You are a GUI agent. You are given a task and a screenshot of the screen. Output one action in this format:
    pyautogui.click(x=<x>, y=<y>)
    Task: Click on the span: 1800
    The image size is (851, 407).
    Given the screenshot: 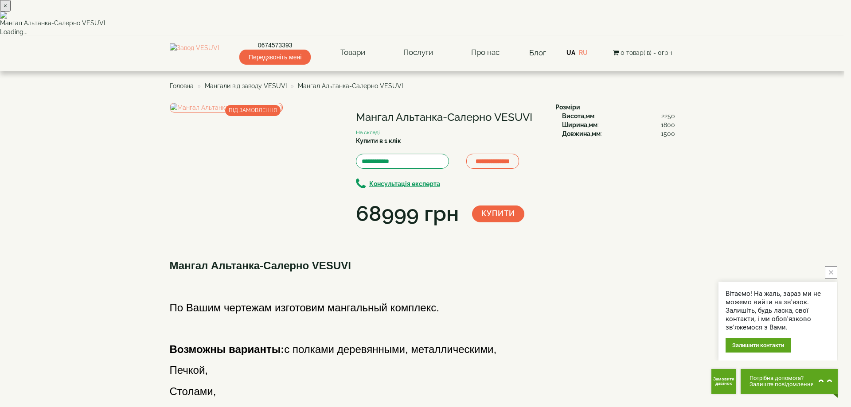 What is the action you would take?
    pyautogui.click(x=668, y=125)
    